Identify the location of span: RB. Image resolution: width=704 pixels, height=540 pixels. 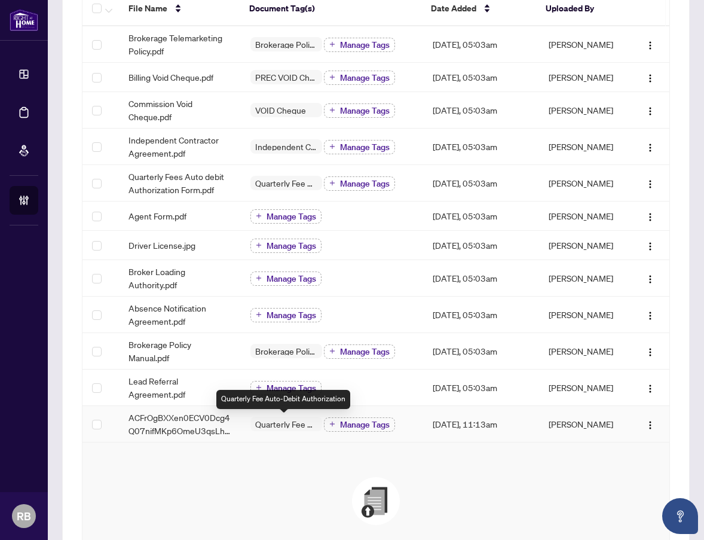
(24, 516).